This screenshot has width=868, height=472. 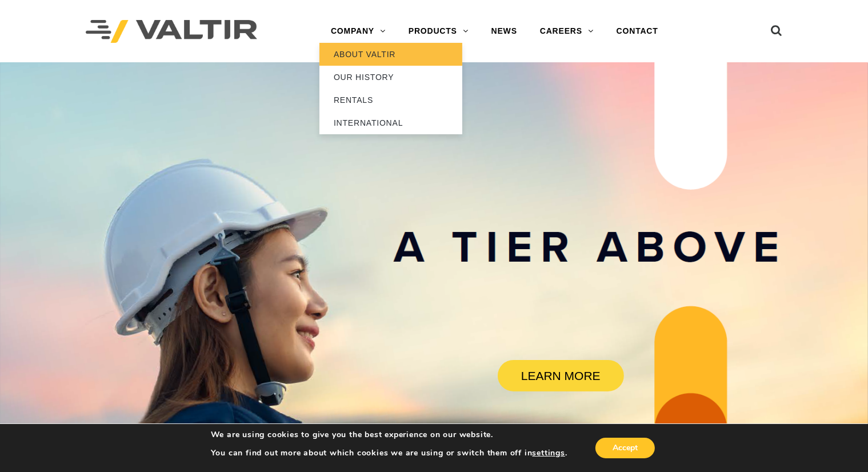 What do you see at coordinates (548, 454) in the screenshot?
I see `button: settings` at bounding box center [548, 454].